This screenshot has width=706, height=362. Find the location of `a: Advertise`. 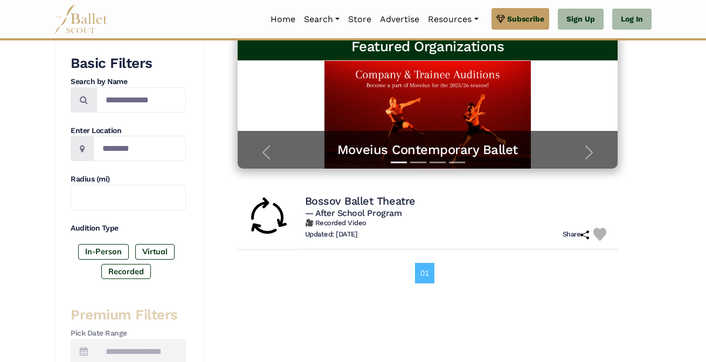

a: Advertise is located at coordinates (399, 19).